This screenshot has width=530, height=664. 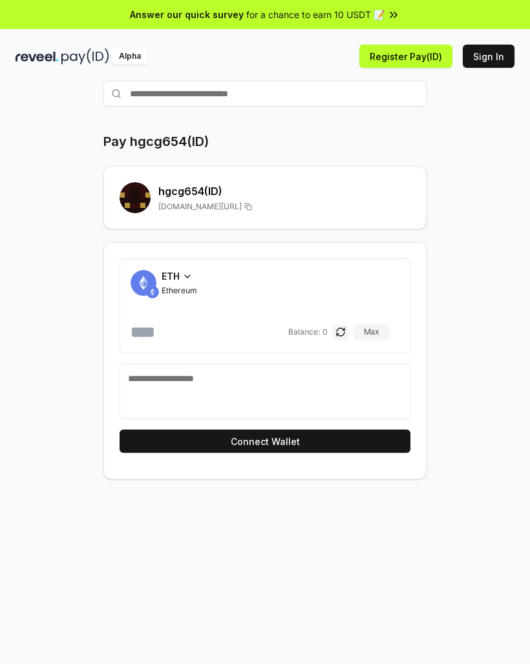 What do you see at coordinates (152, 292) in the screenshot?
I see `img: ETH.svg` at bounding box center [152, 292].